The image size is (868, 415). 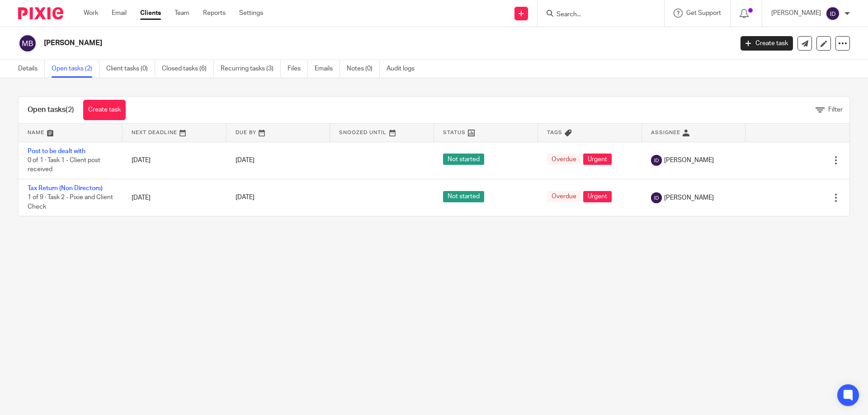 I want to click on span: Get Support, so click(x=703, y=13).